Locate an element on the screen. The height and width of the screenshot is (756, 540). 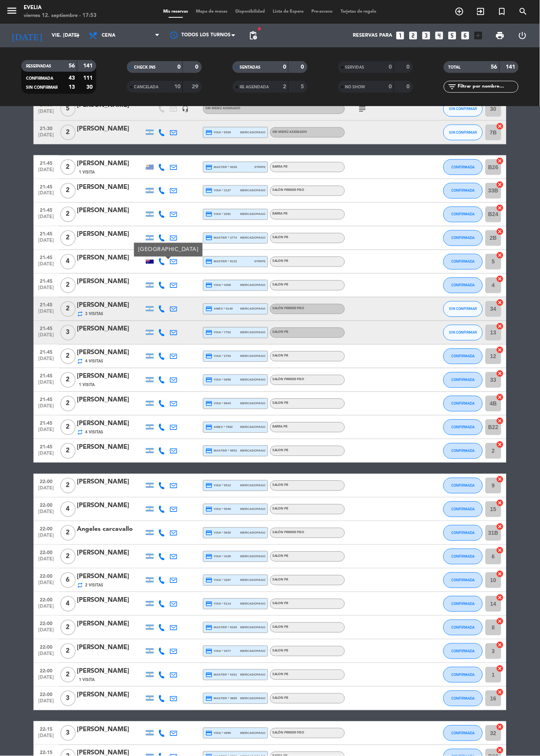
span: visa * 5049 is located at coordinates (218, 509).